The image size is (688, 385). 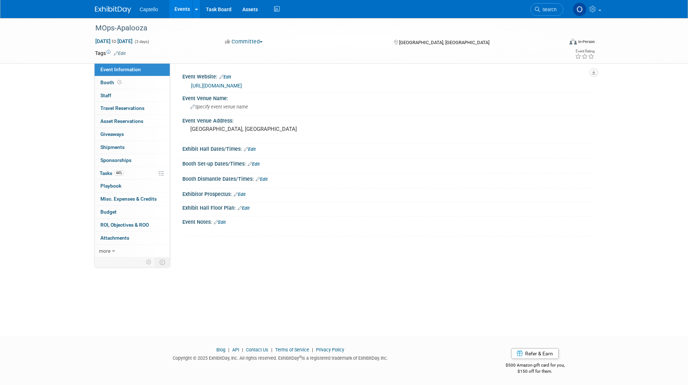 What do you see at coordinates (573, 42) in the screenshot?
I see `img: Format-Inperson.png` at bounding box center [573, 42].